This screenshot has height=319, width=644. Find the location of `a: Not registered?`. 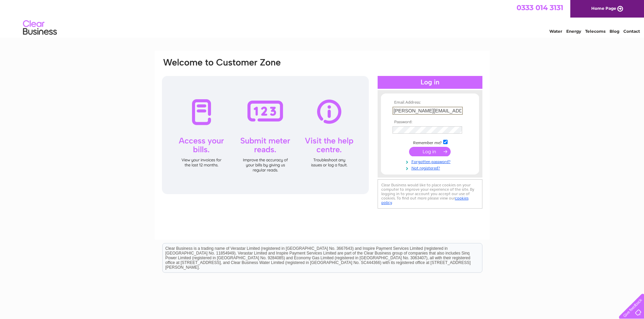

a: Not registered? is located at coordinates (431, 168).